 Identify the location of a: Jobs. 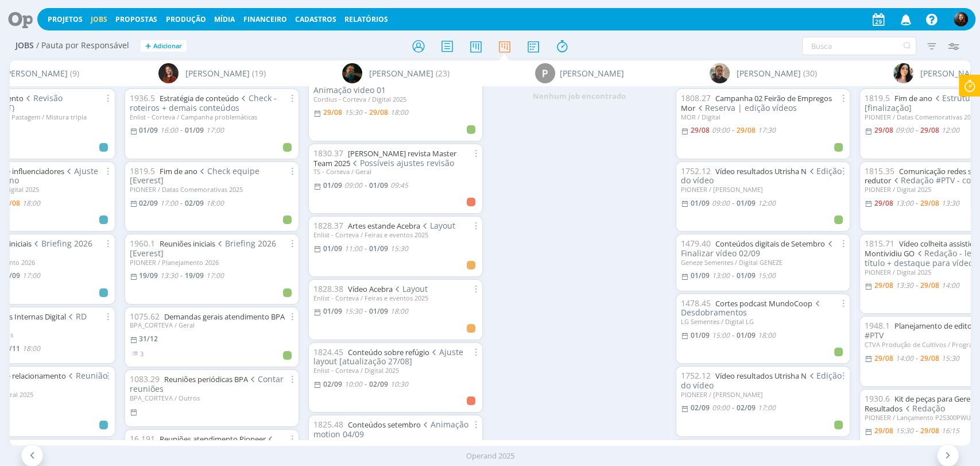
(99, 19).